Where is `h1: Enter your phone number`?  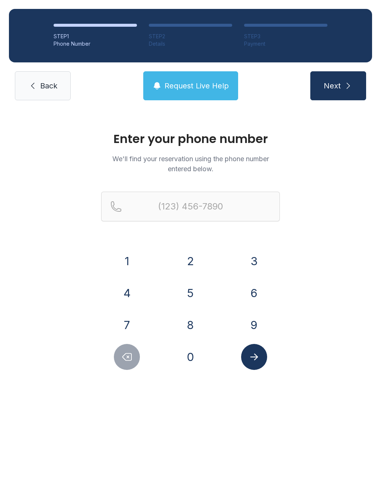
h1: Enter your phone number is located at coordinates (190, 139).